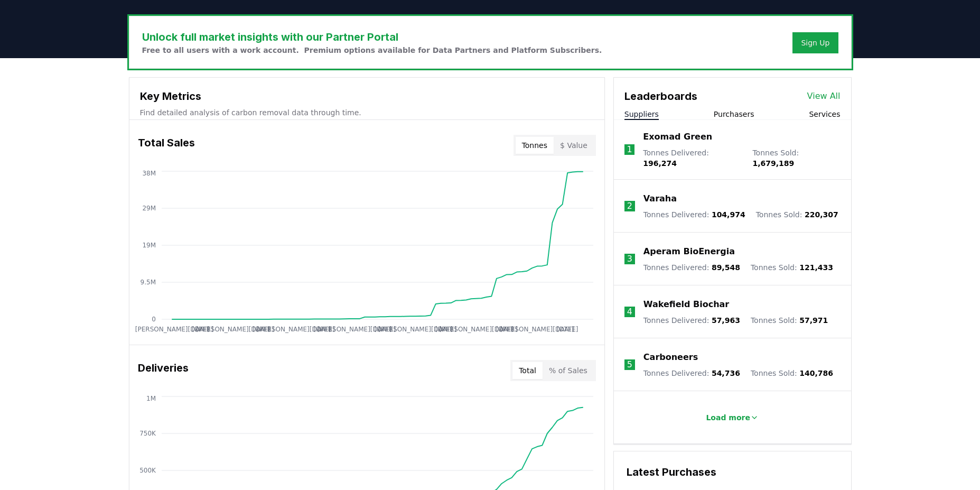  Describe the element at coordinates (151, 399) in the screenshot. I see `tspan: 1M` at that location.